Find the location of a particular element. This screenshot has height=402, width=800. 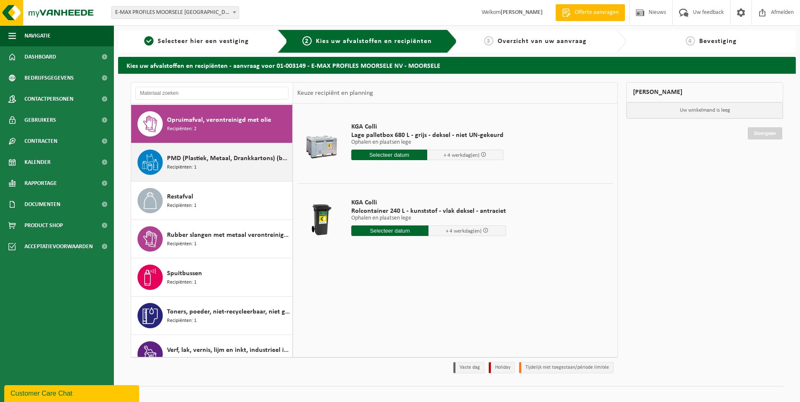

span: Kalender is located at coordinates (38, 162).